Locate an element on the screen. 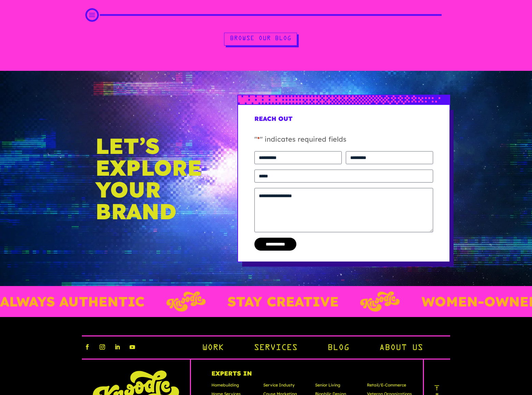 This screenshot has height=395, width=532. a: youtube is located at coordinates (132, 347).